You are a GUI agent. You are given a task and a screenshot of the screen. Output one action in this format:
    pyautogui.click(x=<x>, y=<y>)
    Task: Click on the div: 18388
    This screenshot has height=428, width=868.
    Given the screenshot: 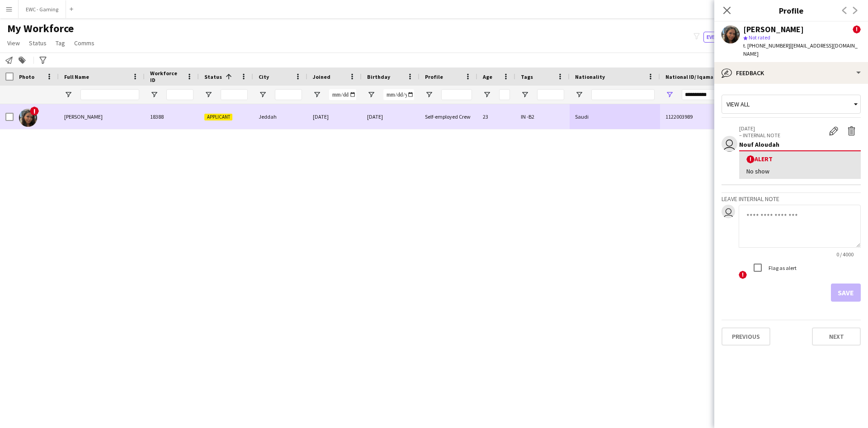 What is the action you would take?
    pyautogui.click(x=172, y=116)
    